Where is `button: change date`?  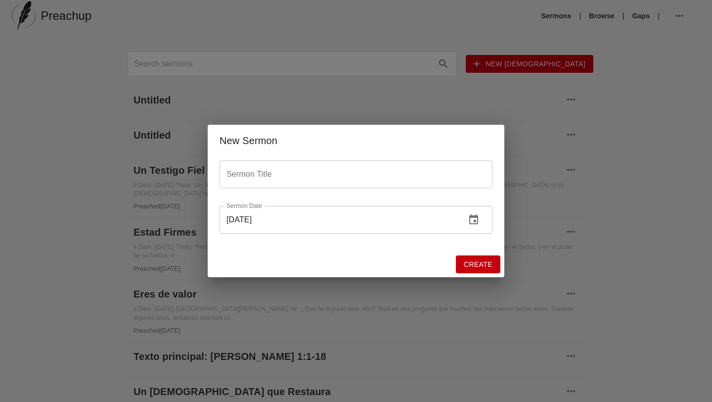 button: change date is located at coordinates (474, 220).